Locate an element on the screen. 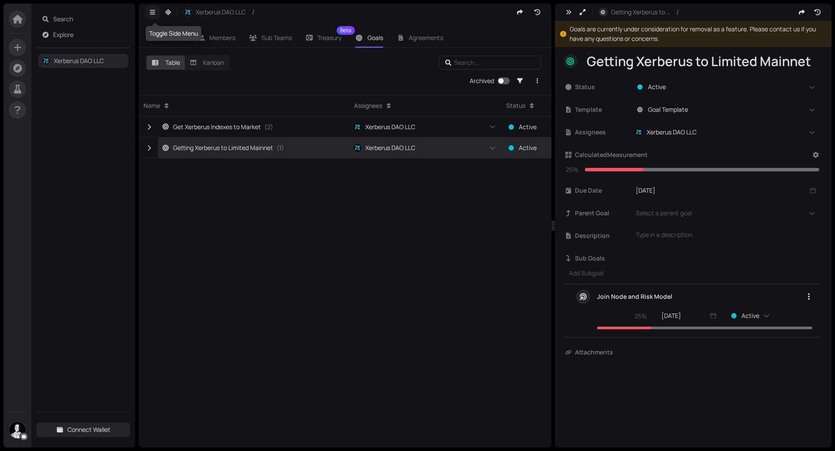 The width and height of the screenshot is (835, 451). img: cd1bdff4a6898490fdad0acdf07ce74f.png is located at coordinates (17, 430).